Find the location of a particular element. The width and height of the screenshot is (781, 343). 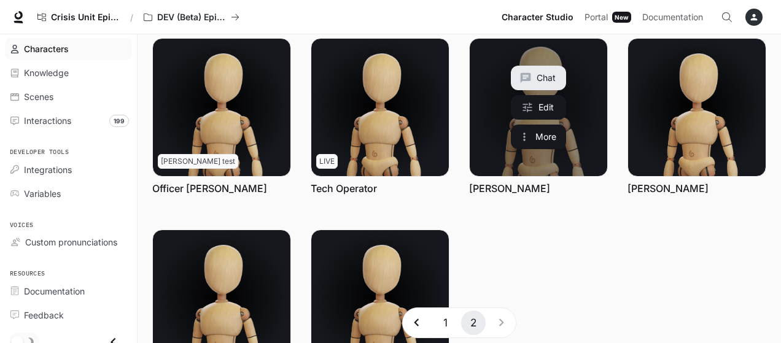

a: Custom pronunciations is located at coordinates (68, 242).